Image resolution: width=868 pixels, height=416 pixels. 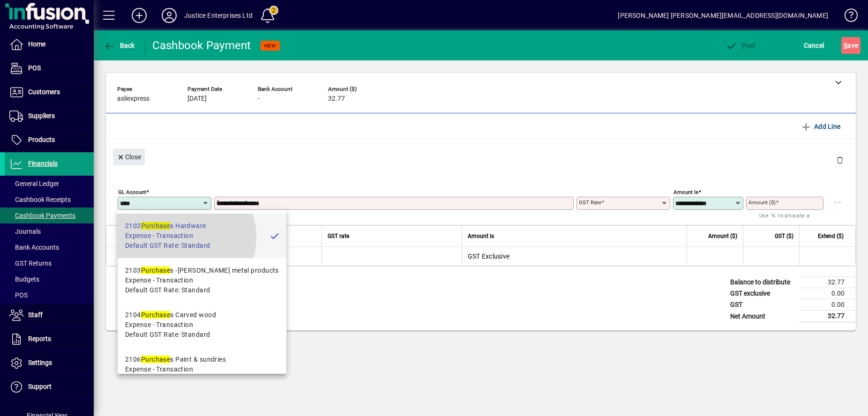 What do you see at coordinates (25, 231) in the screenshot?
I see `span: Journals` at bounding box center [25, 231].